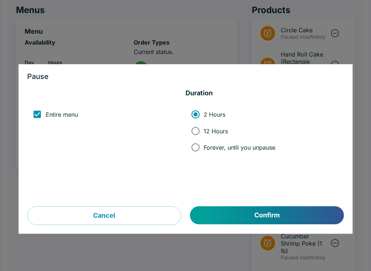  What do you see at coordinates (264, 93) in the screenshot?
I see `h5: Duration` at bounding box center [264, 93].